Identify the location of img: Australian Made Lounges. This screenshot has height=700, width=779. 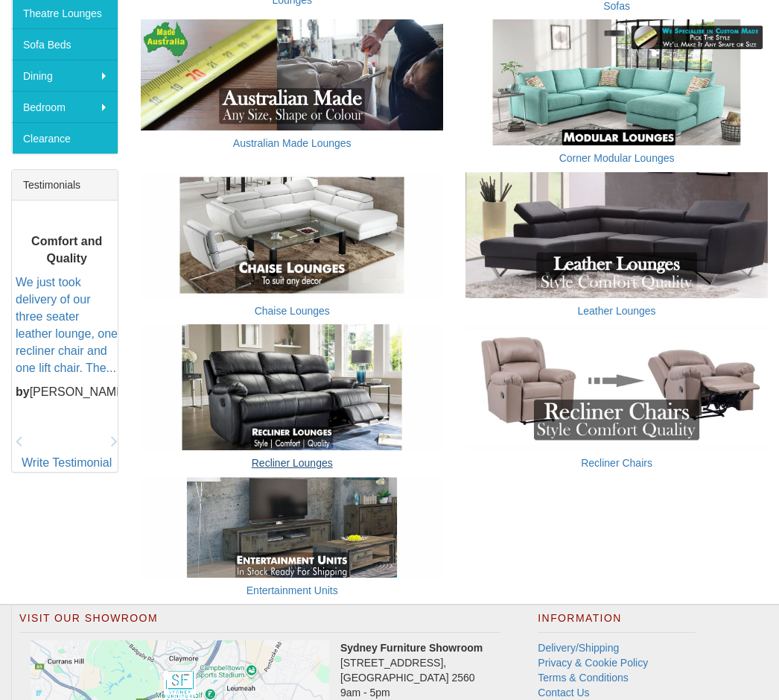
(292, 75).